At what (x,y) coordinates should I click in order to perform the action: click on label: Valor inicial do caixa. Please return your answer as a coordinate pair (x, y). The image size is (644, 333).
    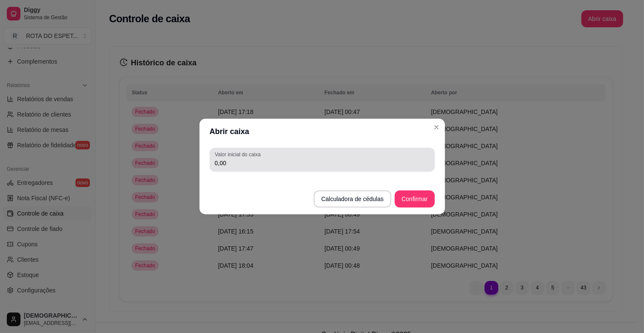
    Looking at the image, I should click on (239, 154).